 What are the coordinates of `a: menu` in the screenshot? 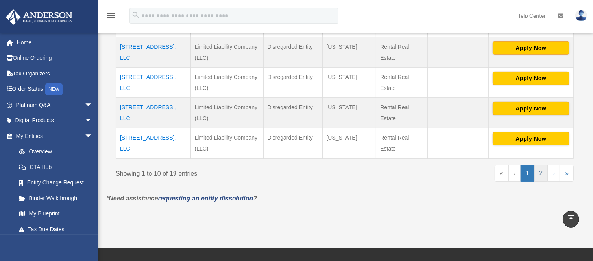 It's located at (111, 17).